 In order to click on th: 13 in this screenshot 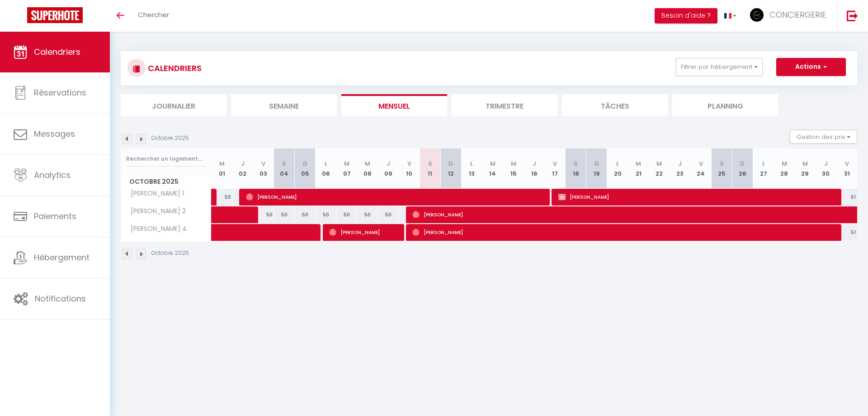, I will do `click(472, 168)`.